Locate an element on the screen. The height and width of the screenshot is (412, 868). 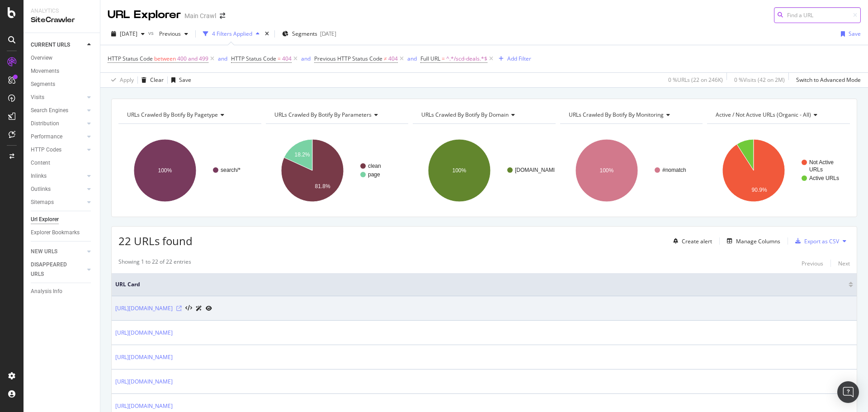
a: Movements is located at coordinates (62, 71).